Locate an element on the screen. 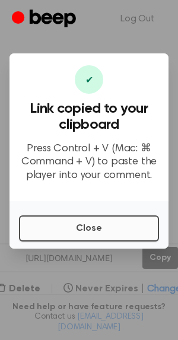 This screenshot has width=178, height=340. a: Log Out is located at coordinates (137, 19).